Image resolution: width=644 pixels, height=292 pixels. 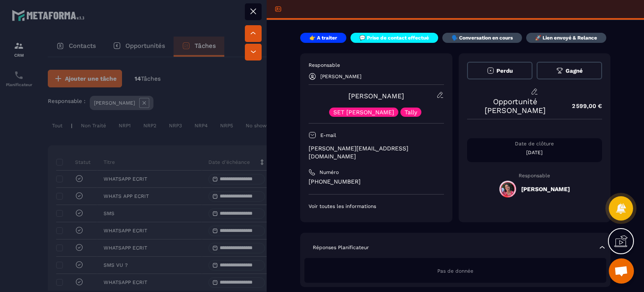 I want to click on p: Réponses Planificateur, so click(x=341, y=247).